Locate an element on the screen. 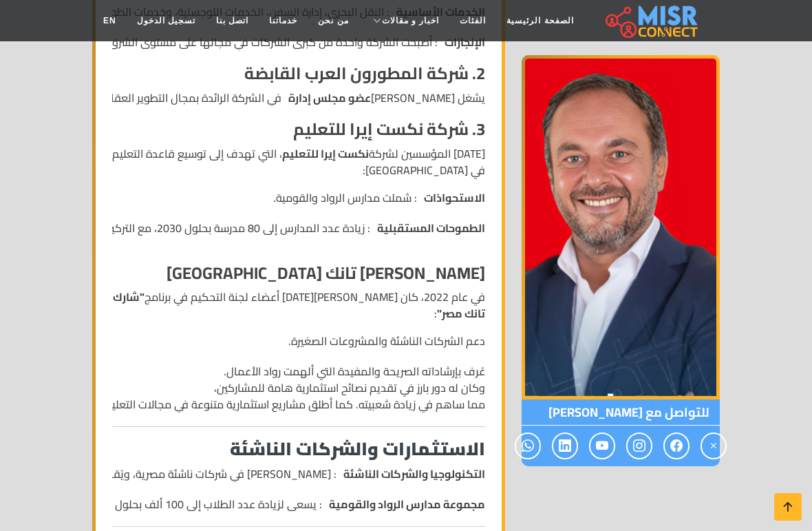 This screenshot has height=531, width=812. li: : يسعى لزيادة عدد الطلاب إلى 100 ألف بحلول عام 2030. is located at coordinates (299, 504).